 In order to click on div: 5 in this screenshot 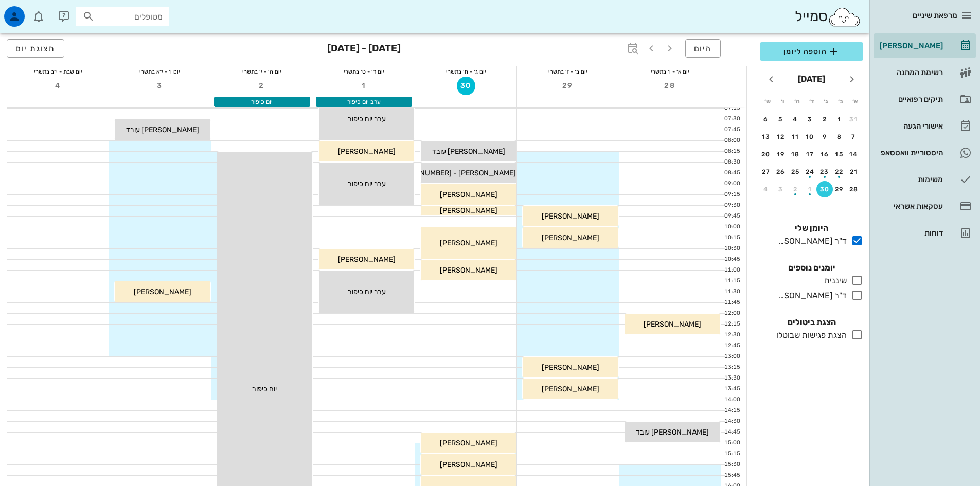, I will do `click(781, 119)`.